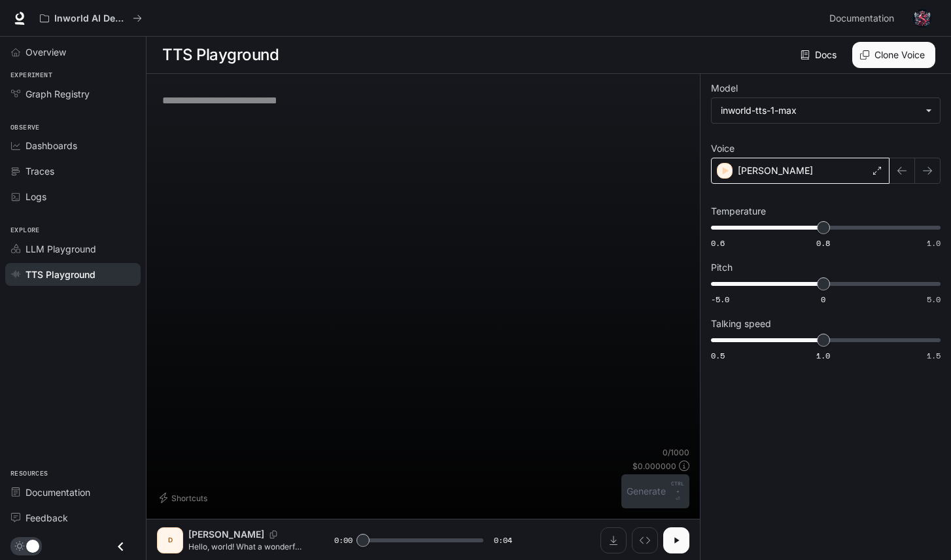 This screenshot has height=560, width=951. Describe the element at coordinates (73, 517) in the screenshot. I see `a: Feedback` at that location.